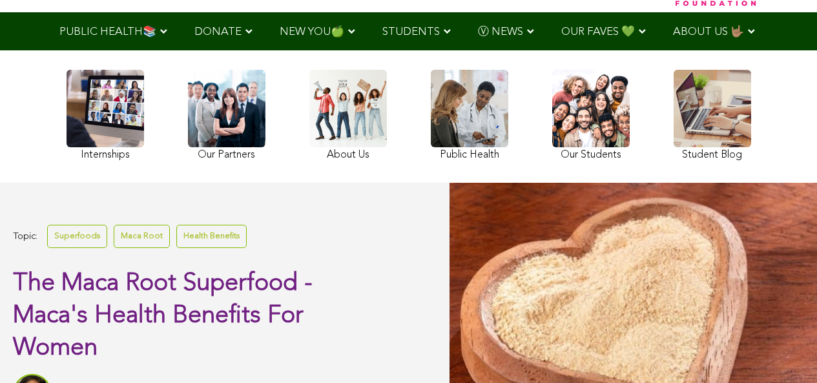 The image size is (817, 383). I want to click on a: Superfoods, so click(77, 236).